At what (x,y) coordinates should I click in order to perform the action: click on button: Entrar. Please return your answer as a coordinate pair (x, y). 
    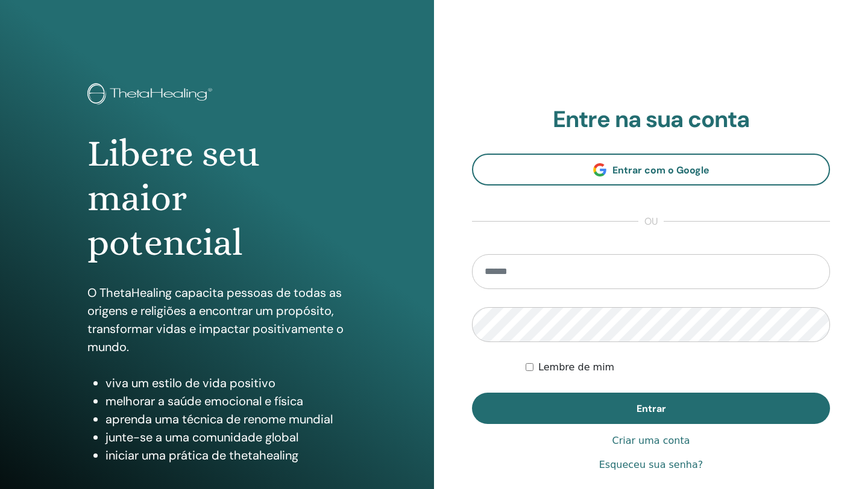
    Looking at the image, I should click on (651, 409).